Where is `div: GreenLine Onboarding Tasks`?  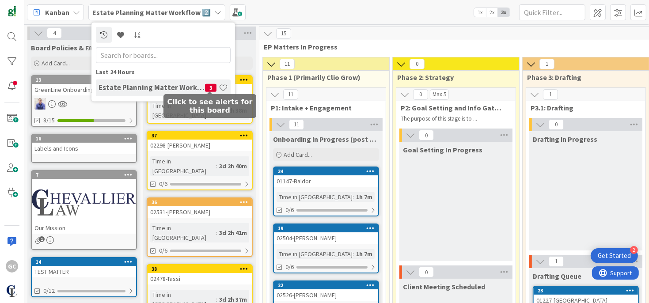
div: GreenLine Onboarding Tasks is located at coordinates (84, 90).